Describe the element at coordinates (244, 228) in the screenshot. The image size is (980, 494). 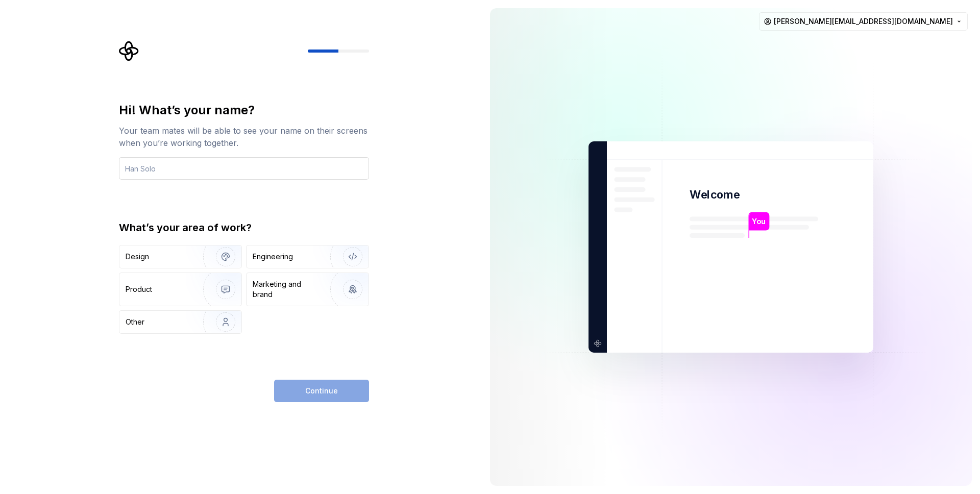
I see `div: What’s your area of work?` at that location.